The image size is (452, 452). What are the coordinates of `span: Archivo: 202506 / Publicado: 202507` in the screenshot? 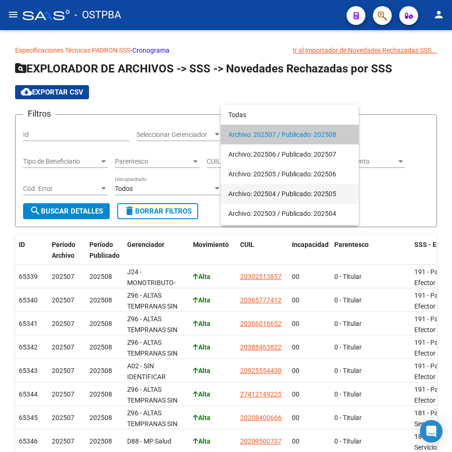 It's located at (289, 154).